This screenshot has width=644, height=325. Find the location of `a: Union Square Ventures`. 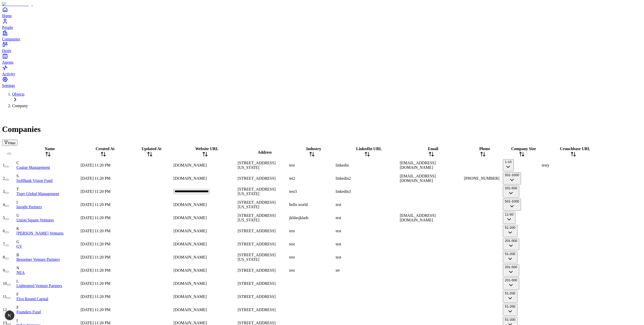

a: Union Square Ventures is located at coordinates (35, 220).